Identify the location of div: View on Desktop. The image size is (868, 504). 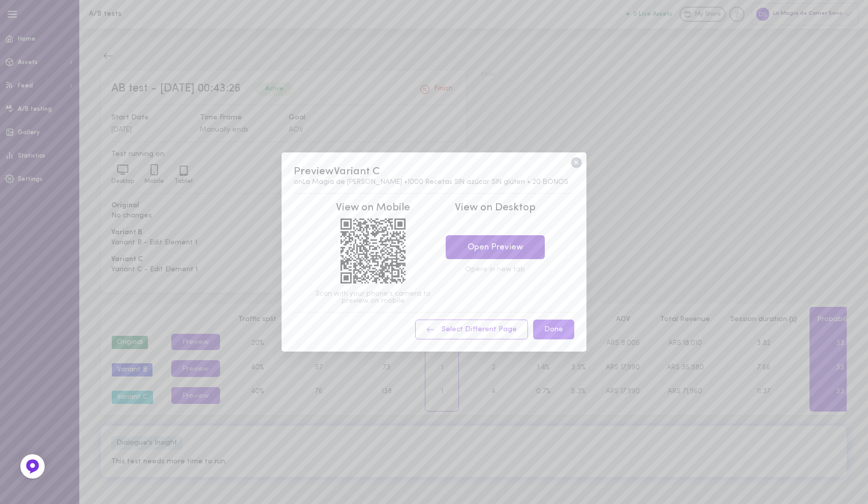
(495, 208).